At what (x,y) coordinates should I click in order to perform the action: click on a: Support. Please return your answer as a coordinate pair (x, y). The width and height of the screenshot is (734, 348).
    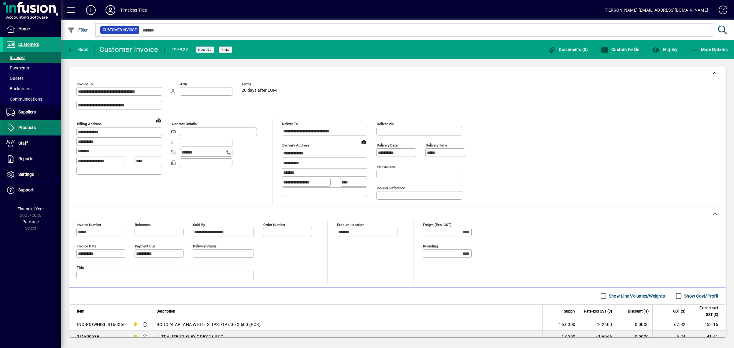
    Looking at the image, I should click on (32, 190).